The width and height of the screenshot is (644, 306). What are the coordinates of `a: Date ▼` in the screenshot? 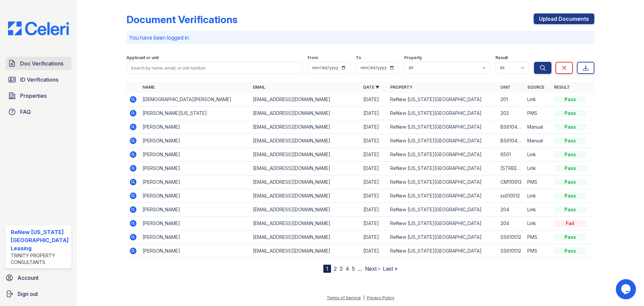 It's located at (371, 87).